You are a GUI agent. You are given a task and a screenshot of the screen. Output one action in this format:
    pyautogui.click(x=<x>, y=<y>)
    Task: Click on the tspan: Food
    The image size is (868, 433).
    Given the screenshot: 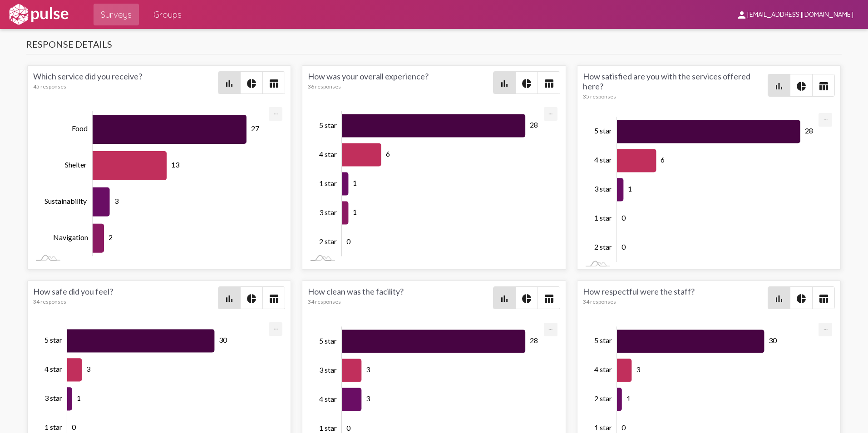 What is the action you would take?
    pyautogui.click(x=79, y=128)
    